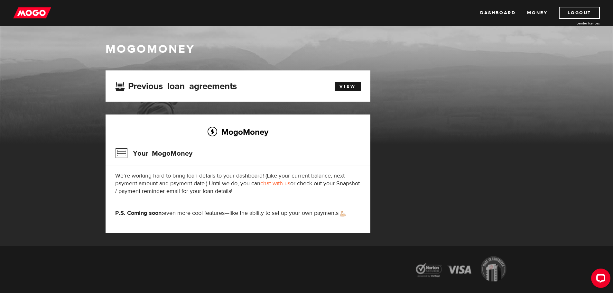 The height and width of the screenshot is (293, 613). What do you see at coordinates (575, 23) in the screenshot?
I see `a: Lender licences` at bounding box center [575, 23].